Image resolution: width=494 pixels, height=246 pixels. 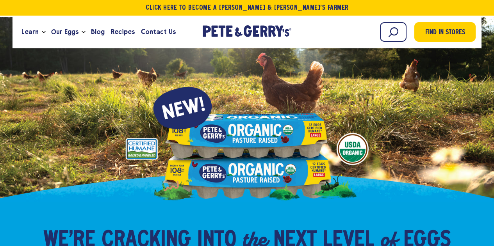 What do you see at coordinates (30, 32) in the screenshot?
I see `a: Learn` at bounding box center [30, 32].